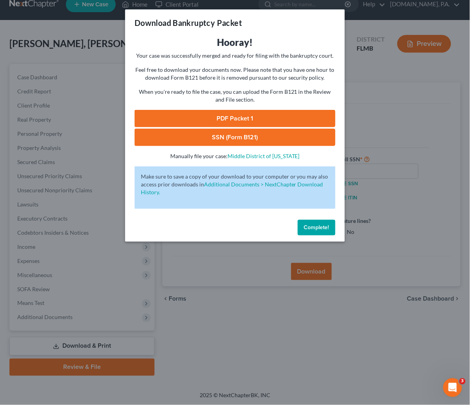  What do you see at coordinates (235, 156) in the screenshot?
I see `p: Manually file your case:` at bounding box center [235, 156].